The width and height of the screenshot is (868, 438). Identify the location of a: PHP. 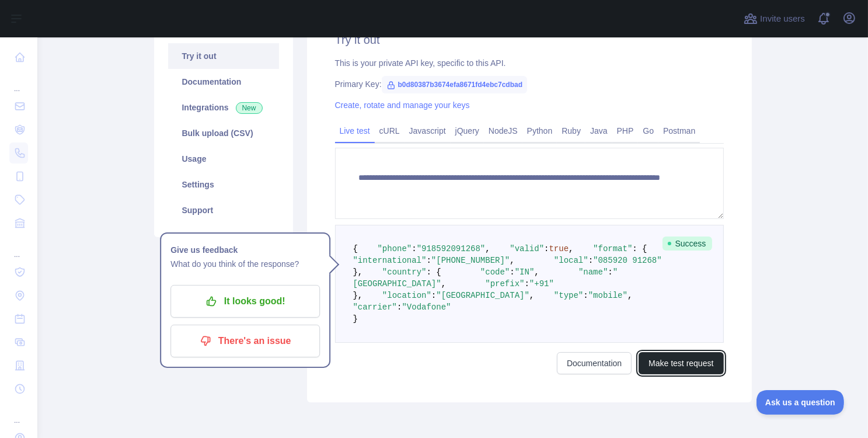
(625, 131).